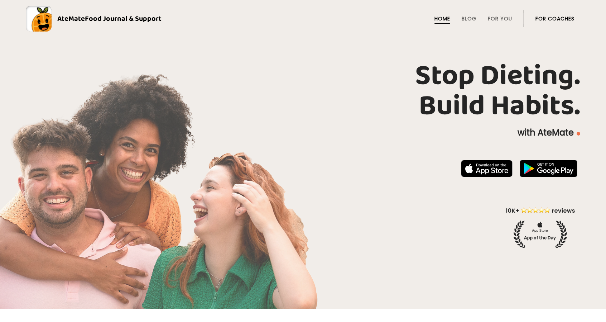 The image size is (606, 322). Describe the element at coordinates (106, 19) in the screenshot. I see `div: AteMate` at that location.